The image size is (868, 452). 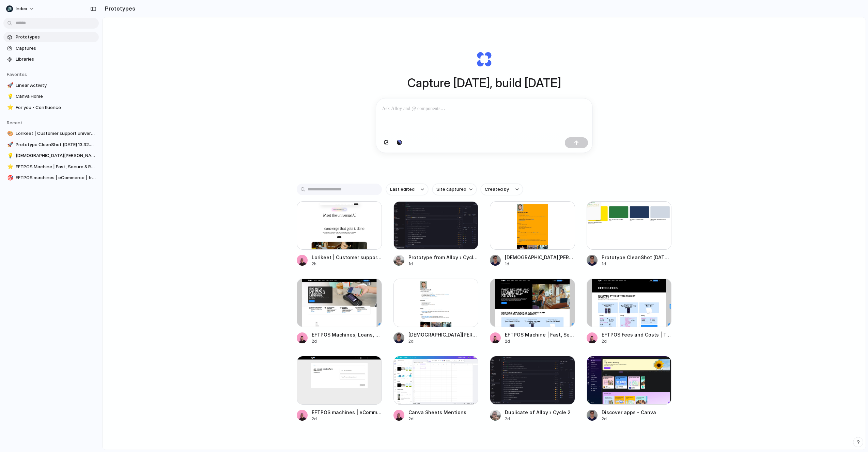 What do you see at coordinates (402, 189) in the screenshot?
I see `span: Last edited` at bounding box center [402, 189].